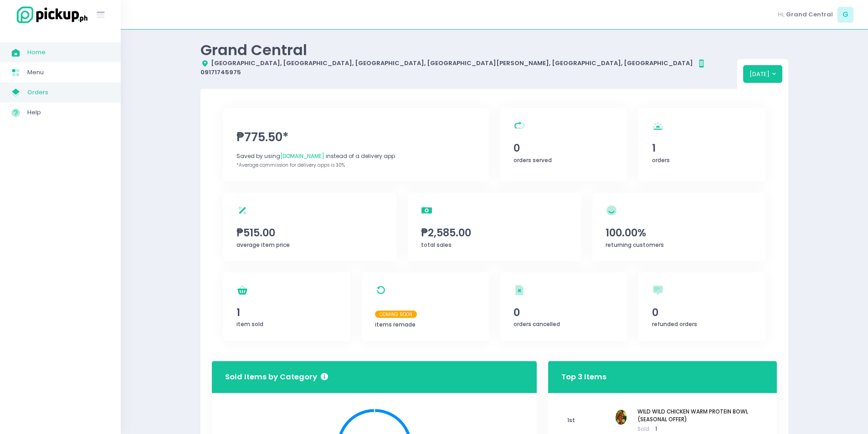 Image resolution: width=868 pixels, height=434 pixels. I want to click on span: returning customers, so click(634, 244).